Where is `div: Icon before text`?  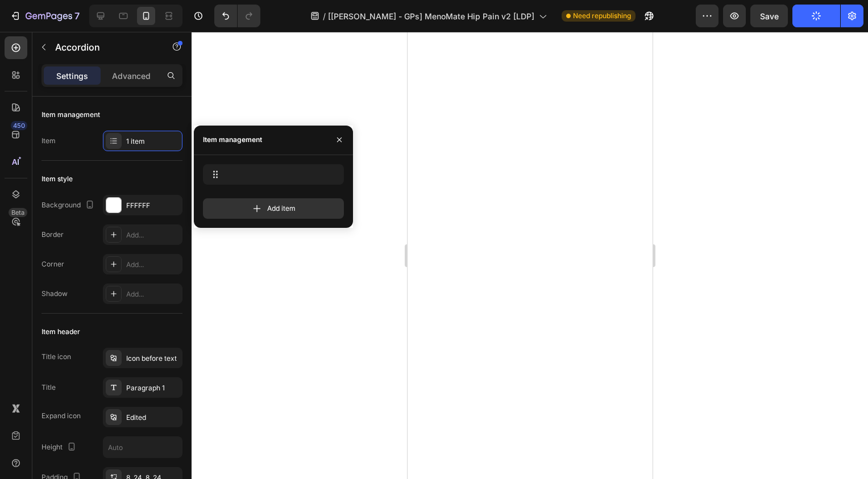 div: Icon before text is located at coordinates (153, 358).